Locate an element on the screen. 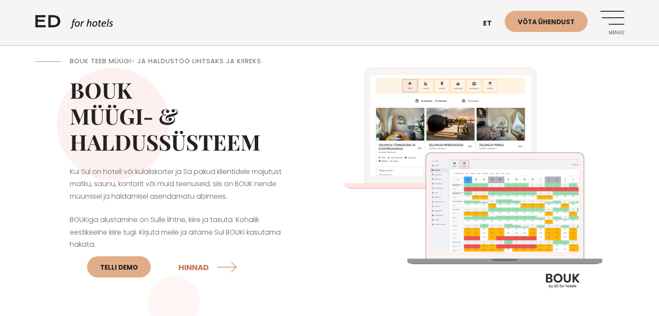  a: HINNAD is located at coordinates (209, 267).